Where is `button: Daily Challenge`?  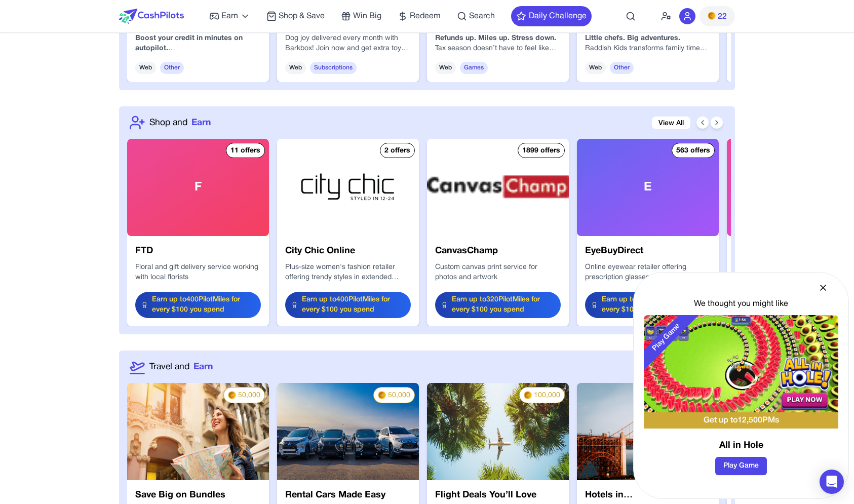
button: Daily Challenge is located at coordinates (551, 16).